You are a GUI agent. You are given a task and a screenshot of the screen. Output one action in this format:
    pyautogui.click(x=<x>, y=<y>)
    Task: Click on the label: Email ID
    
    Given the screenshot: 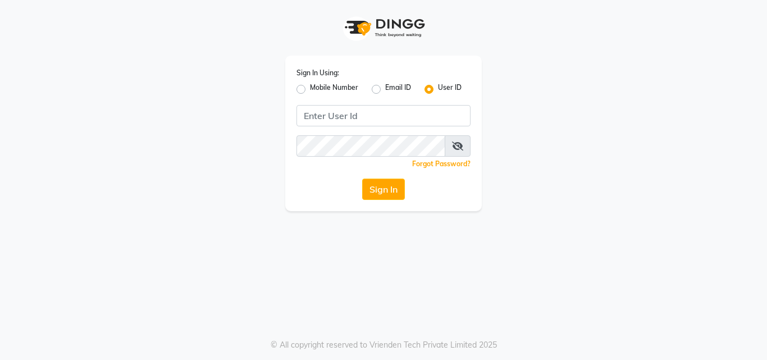 What is the action you would take?
    pyautogui.click(x=398, y=89)
    